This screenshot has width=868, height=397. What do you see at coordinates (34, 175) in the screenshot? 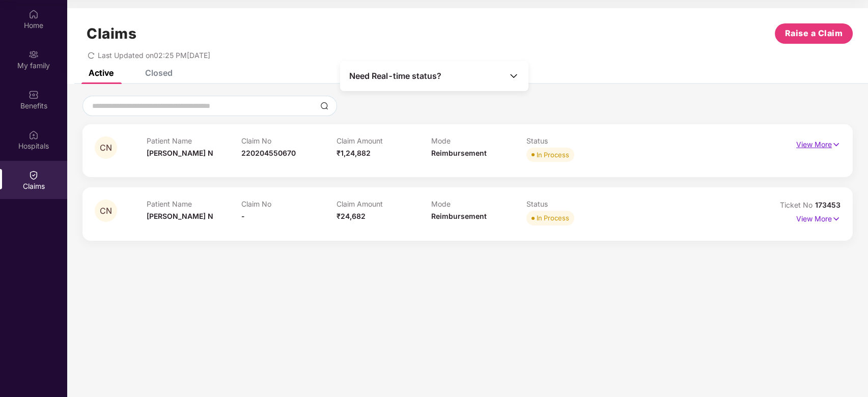
I see `img: svg+xml;base64,PHN2ZyBpZD0iQ2xhaW0iIHhtbG5zPSJodHRwOi8vd3d3LnczLm9yZy8yMDAwL3N2ZyIgd2lkdGg9IjIwIi...` at bounding box center [34, 175].